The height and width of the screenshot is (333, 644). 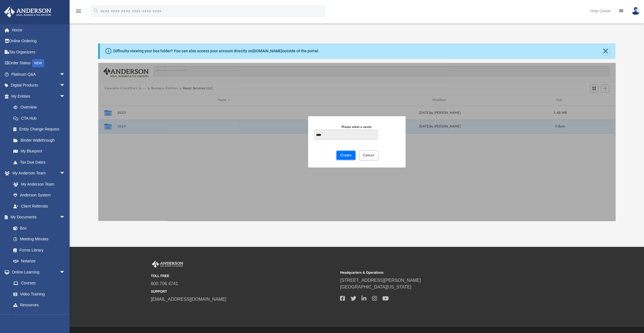 I want to click on div: NEW, so click(x=38, y=63).